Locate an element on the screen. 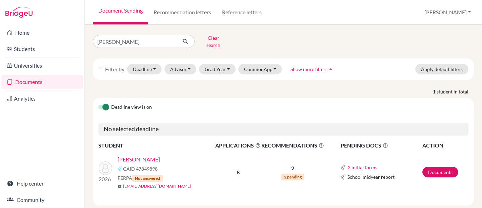  span: Filter by is located at coordinates (115, 69).